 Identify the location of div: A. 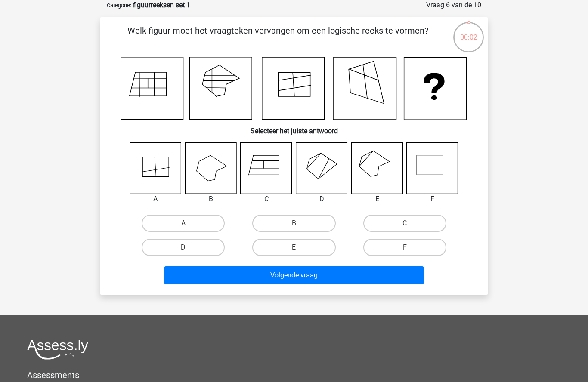
(155, 199).